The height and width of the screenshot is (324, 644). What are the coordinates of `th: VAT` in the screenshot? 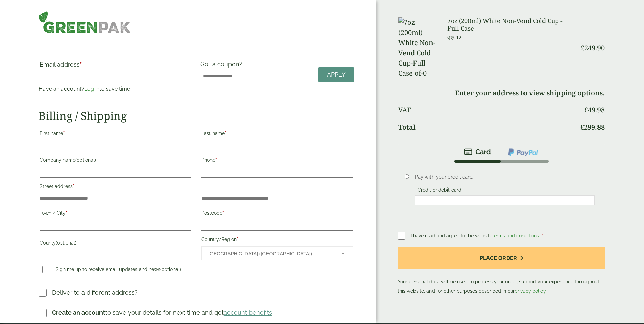 It's located at (487, 110).